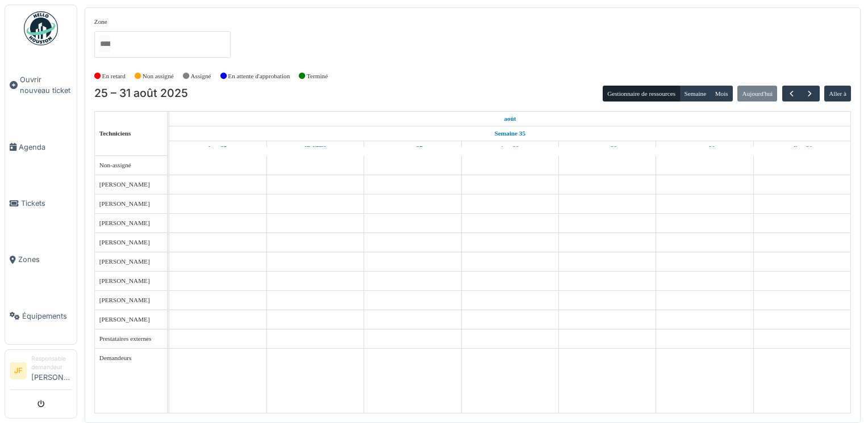  I want to click on button: Aujourd'hui, so click(757, 93).